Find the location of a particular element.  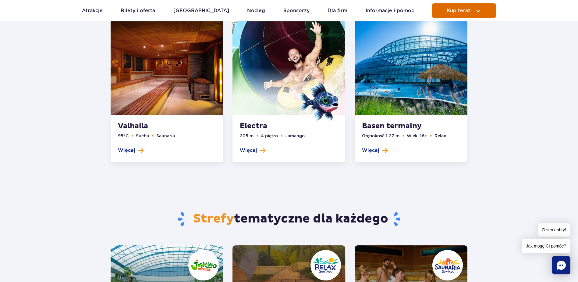

span: Strefy is located at coordinates (214, 218).